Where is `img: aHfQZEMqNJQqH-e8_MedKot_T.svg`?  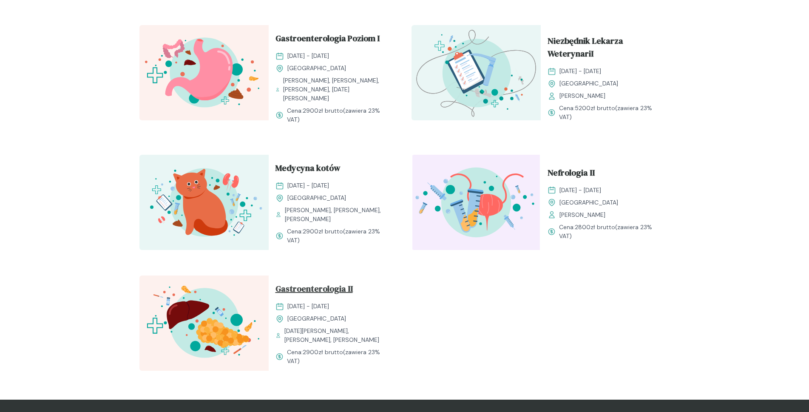
img: aHfQZEMqNJQqH-e8_MedKot_T.svg is located at coordinates (204, 202).